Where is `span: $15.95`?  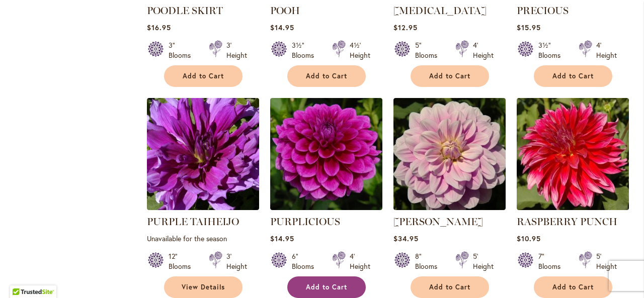 span: $15.95 is located at coordinates (528, 27).